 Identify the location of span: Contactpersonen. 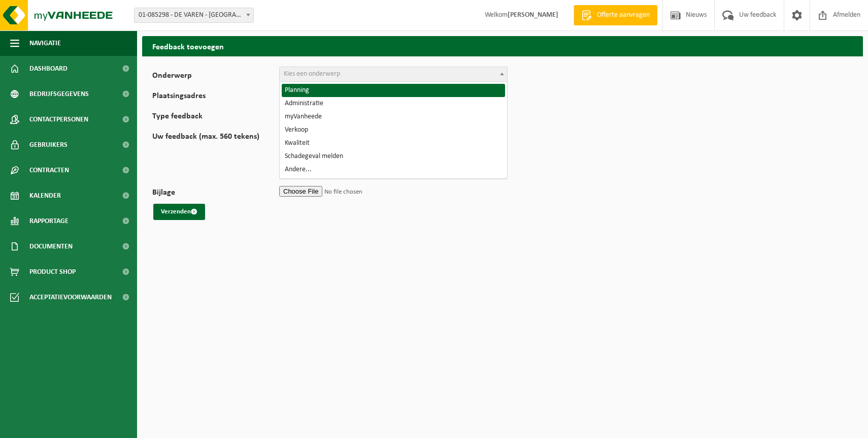
(59, 119).